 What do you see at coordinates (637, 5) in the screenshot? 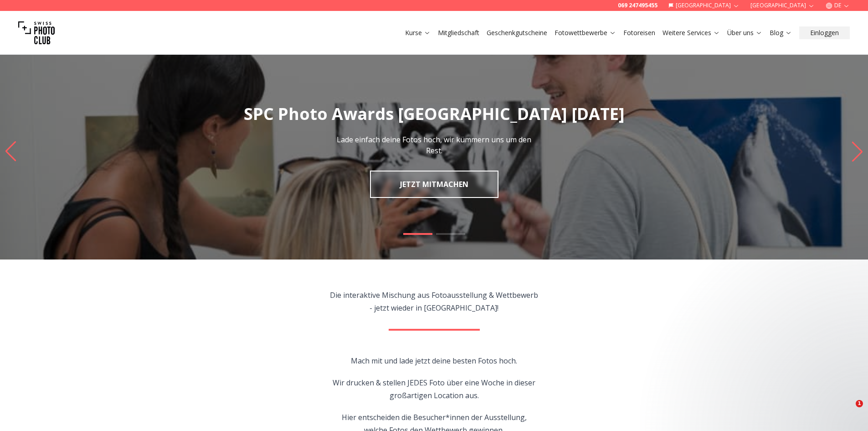
I see `a: 069 247495455` at bounding box center [637, 5].